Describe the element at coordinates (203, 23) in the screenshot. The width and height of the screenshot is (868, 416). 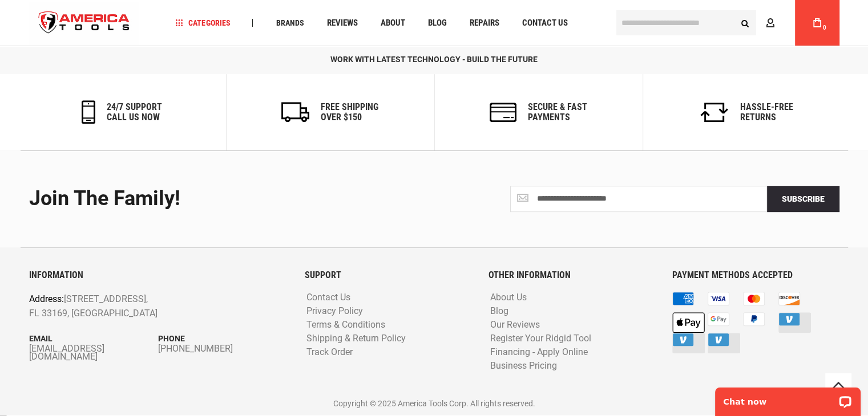
I see `span: Categories` at that location.